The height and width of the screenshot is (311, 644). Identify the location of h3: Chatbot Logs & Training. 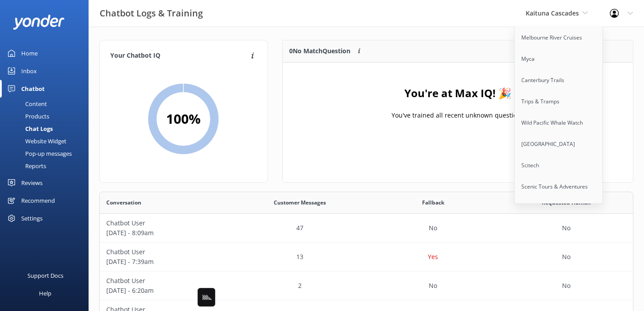
(151, 13).